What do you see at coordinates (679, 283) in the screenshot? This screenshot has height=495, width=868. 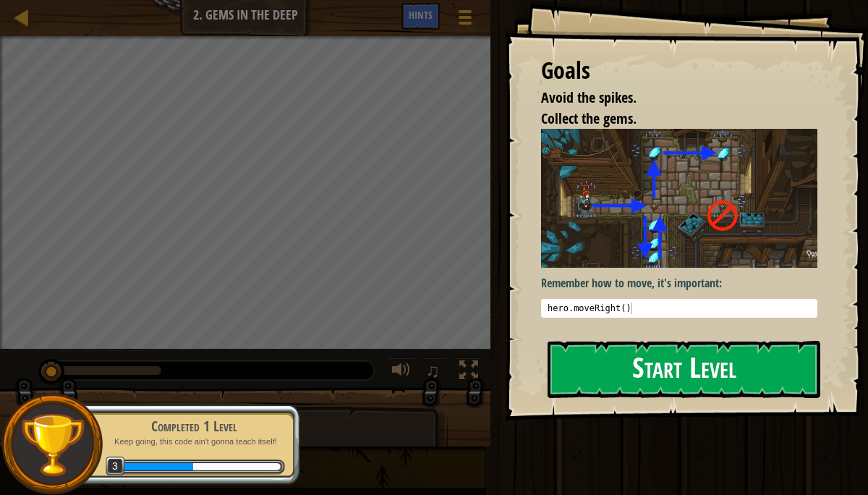 I see `p: Remember how to move, it's important:` at bounding box center [679, 283].